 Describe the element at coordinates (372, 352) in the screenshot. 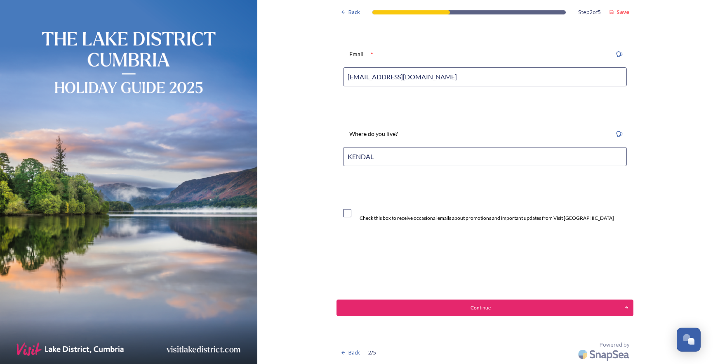

I see `span: 2 / 5` at that location.